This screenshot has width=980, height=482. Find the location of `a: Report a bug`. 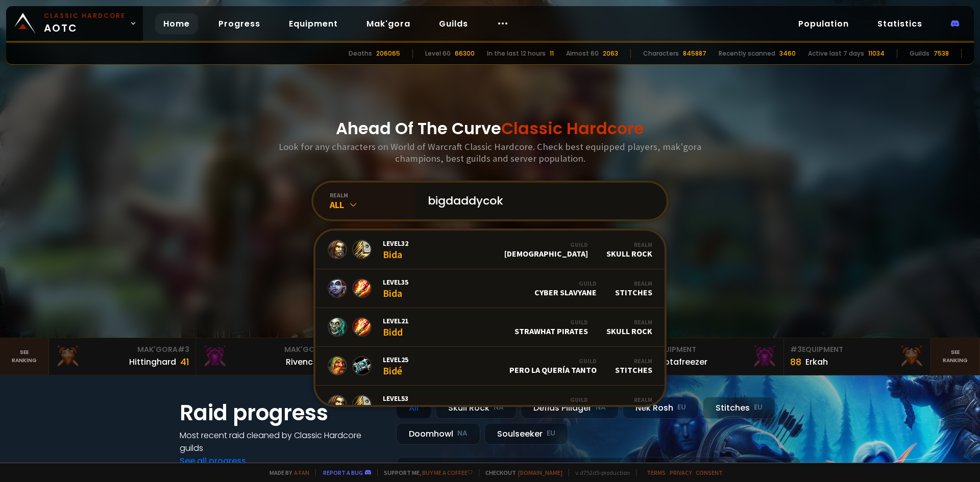

a: Report a bug is located at coordinates (343, 473).